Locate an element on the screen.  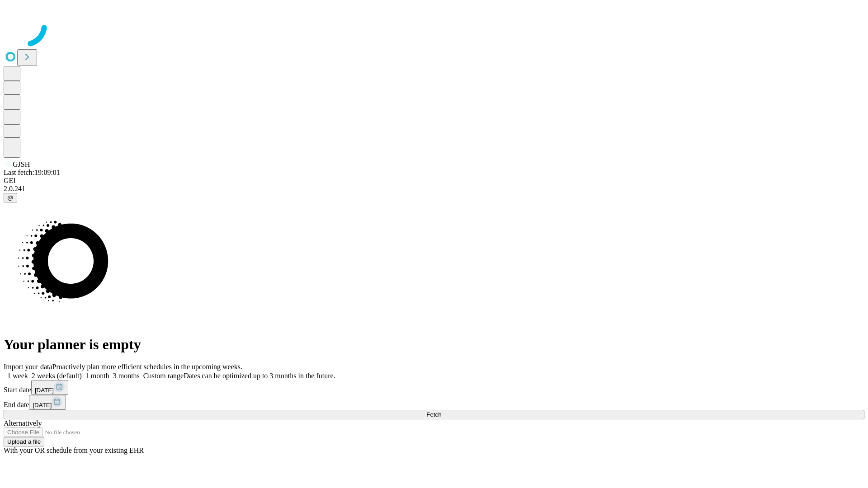
div: GEI is located at coordinates (434, 181).